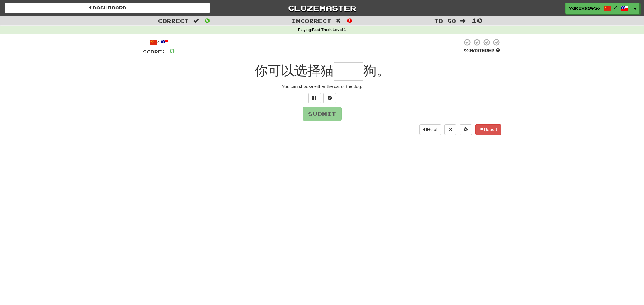 This screenshot has height=305, width=644. Describe the element at coordinates (445, 21) in the screenshot. I see `span: To go` at that location.